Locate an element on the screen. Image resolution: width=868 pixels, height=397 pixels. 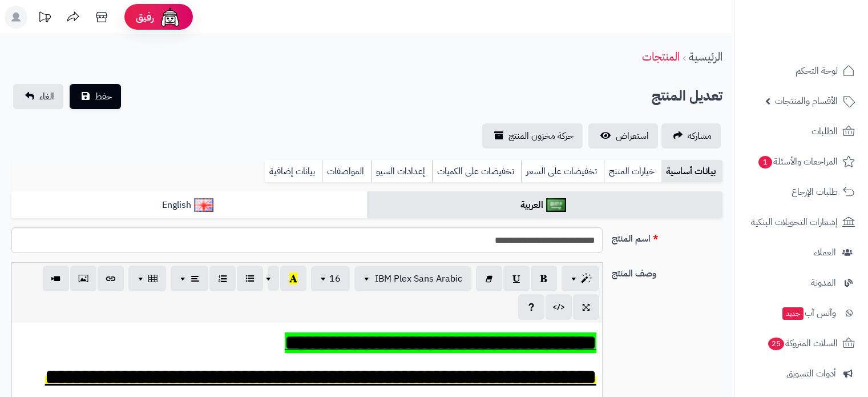
a: بيانات أساسية is located at coordinates (692, 171).